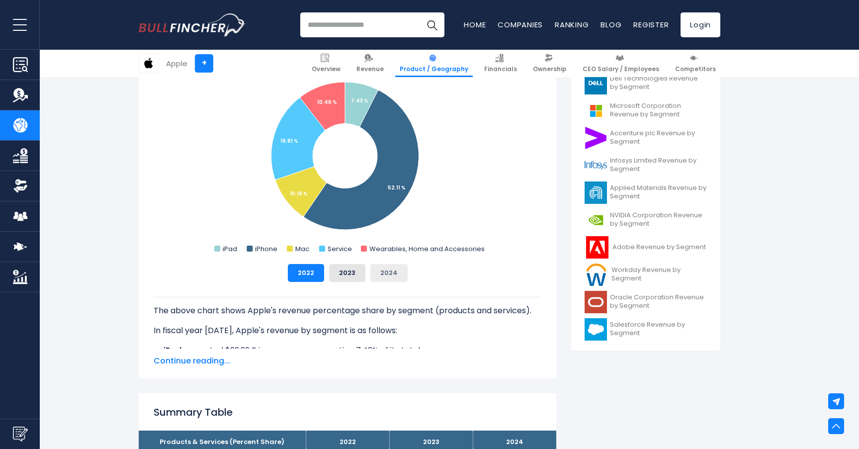 The image size is (859, 449). I want to click on img: ORCL logo, so click(595, 302).